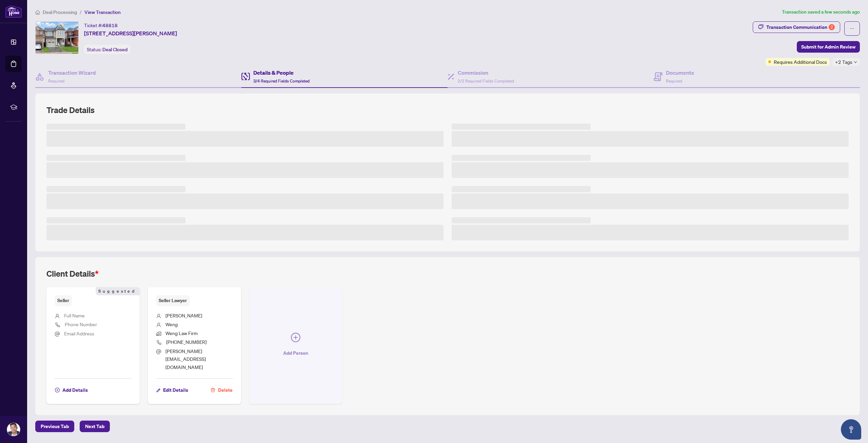 The image size is (868, 443). I want to click on button: Add Details, so click(71, 390).